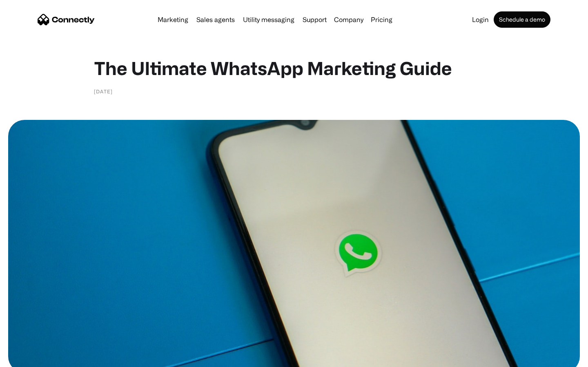 The height and width of the screenshot is (367, 588). What do you see at coordinates (32, 359) in the screenshot?
I see `ul: Language list` at bounding box center [32, 359].